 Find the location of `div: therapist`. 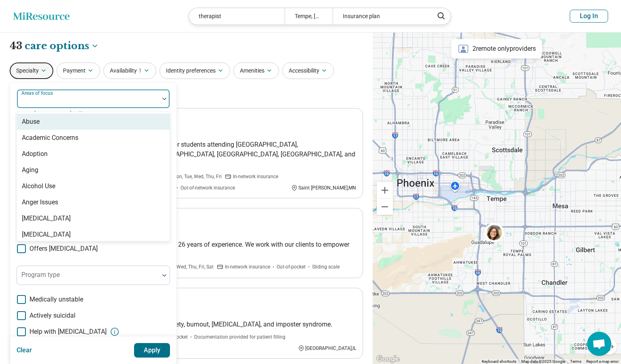

div: therapist is located at coordinates (237, 16).